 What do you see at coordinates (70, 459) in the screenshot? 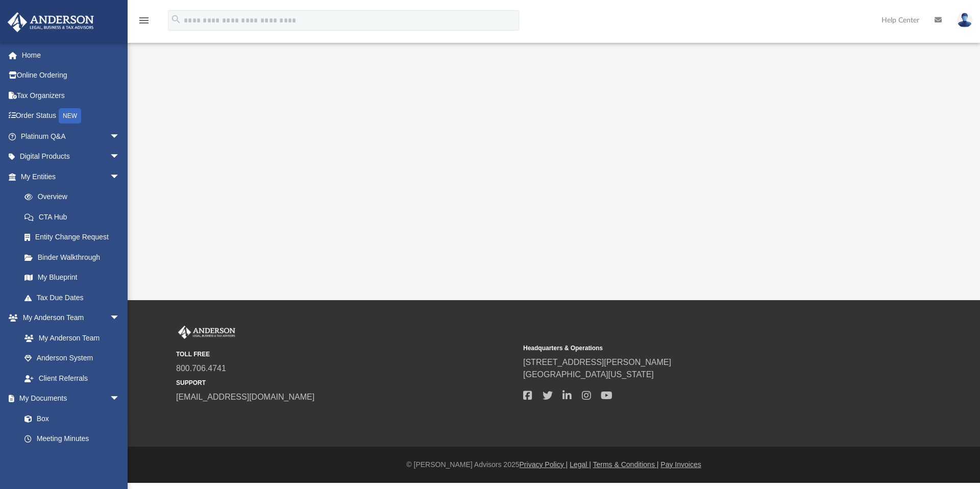
I see `a: Forms Library` at bounding box center [70, 459].